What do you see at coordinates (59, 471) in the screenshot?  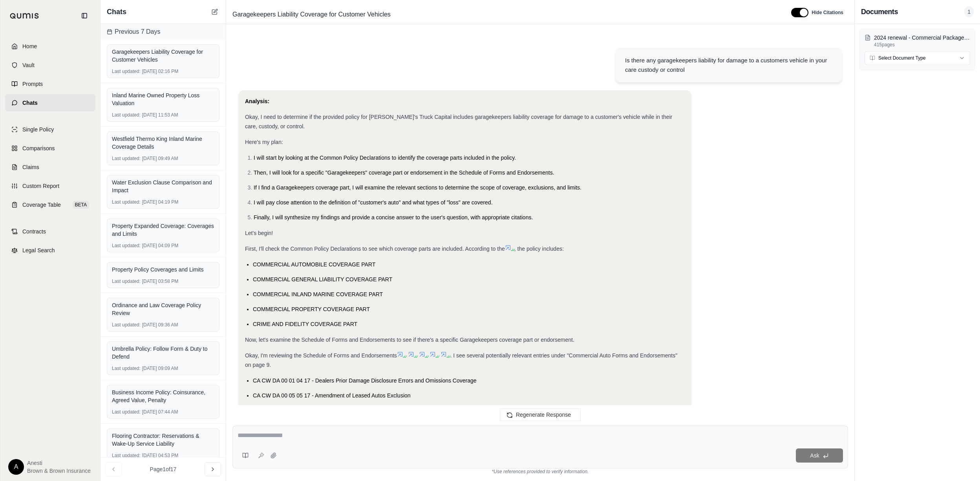 I see `span: Brown & Brown Insurance` at bounding box center [59, 471].